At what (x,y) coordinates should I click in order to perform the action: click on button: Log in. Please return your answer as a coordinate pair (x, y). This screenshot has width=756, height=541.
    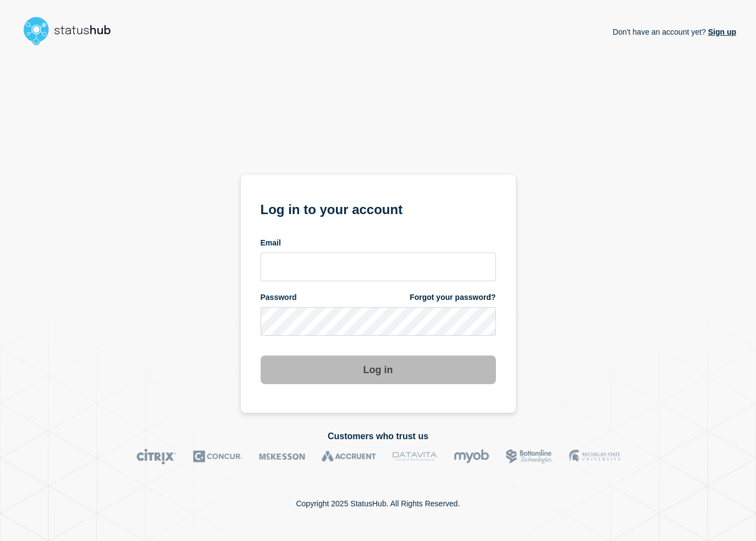
    Looking at the image, I should click on (379, 369).